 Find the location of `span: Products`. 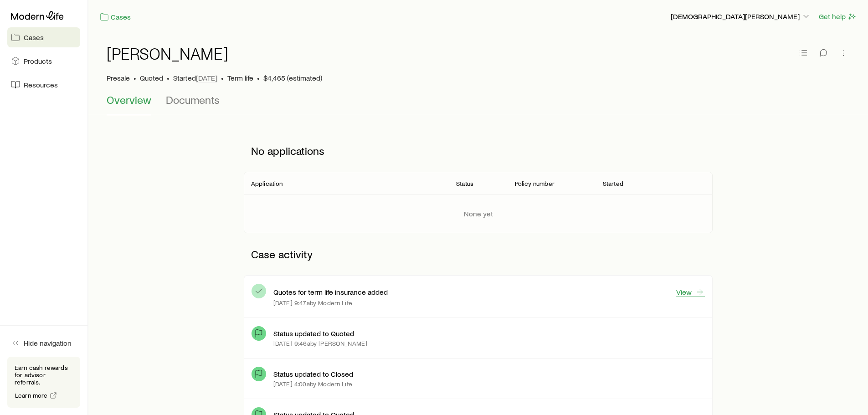

span: Products is located at coordinates (38, 61).